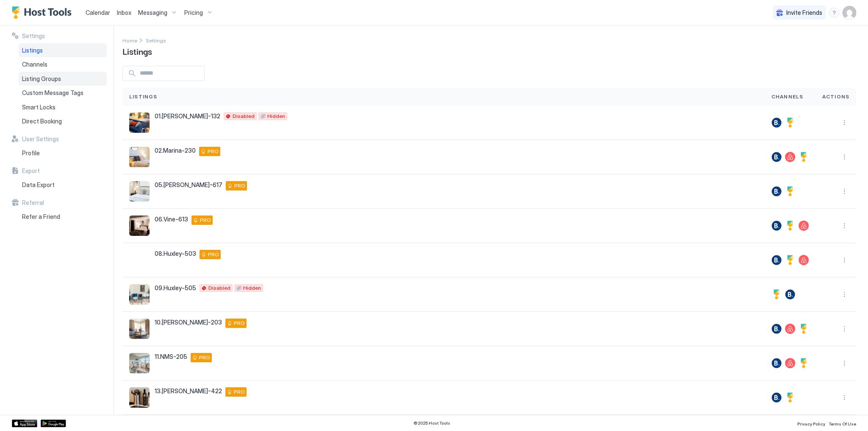 Image resolution: width=868 pixels, height=431 pixels. Describe the element at coordinates (52, 93) in the screenshot. I see `span: Custom Message Tags` at that location.